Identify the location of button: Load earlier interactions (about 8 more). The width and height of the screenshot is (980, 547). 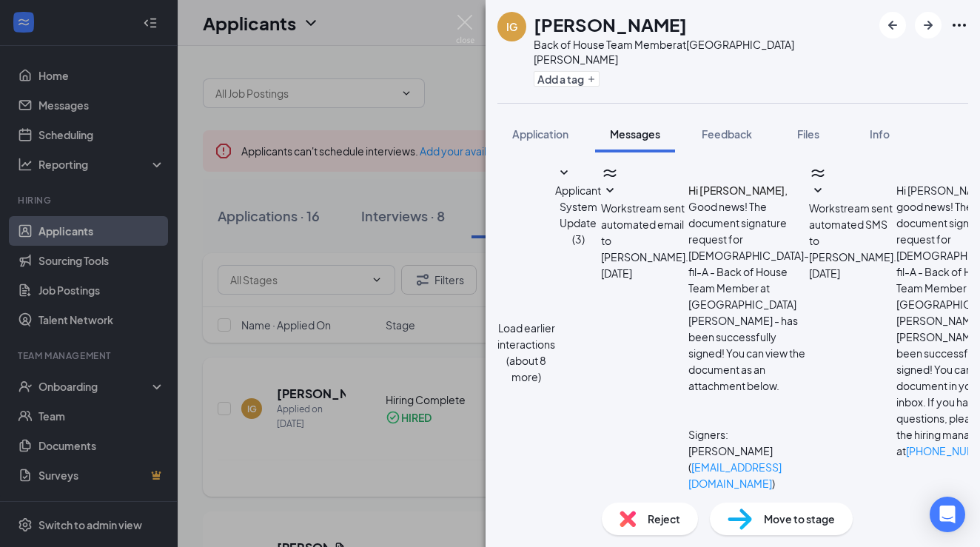
(527, 352).